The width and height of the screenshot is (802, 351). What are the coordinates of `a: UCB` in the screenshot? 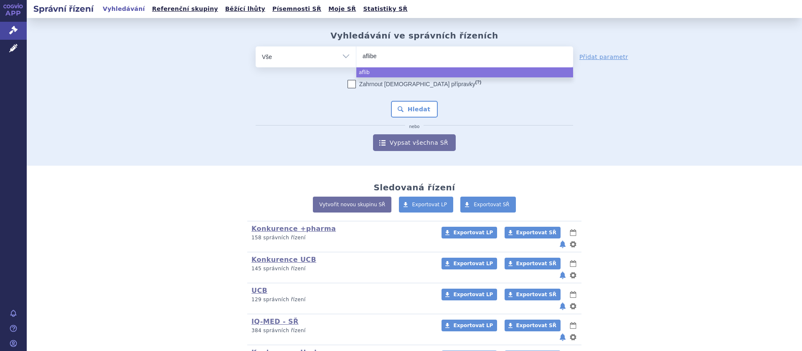 It's located at (259, 290).